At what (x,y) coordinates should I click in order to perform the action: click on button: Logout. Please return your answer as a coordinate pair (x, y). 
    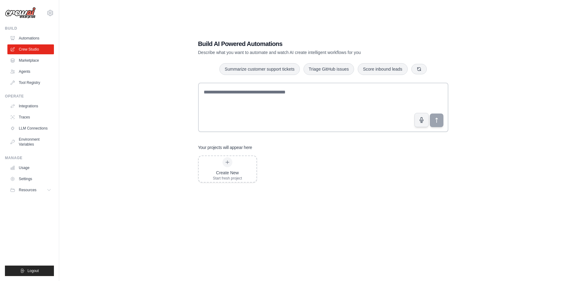
    Looking at the image, I should click on (29, 271).